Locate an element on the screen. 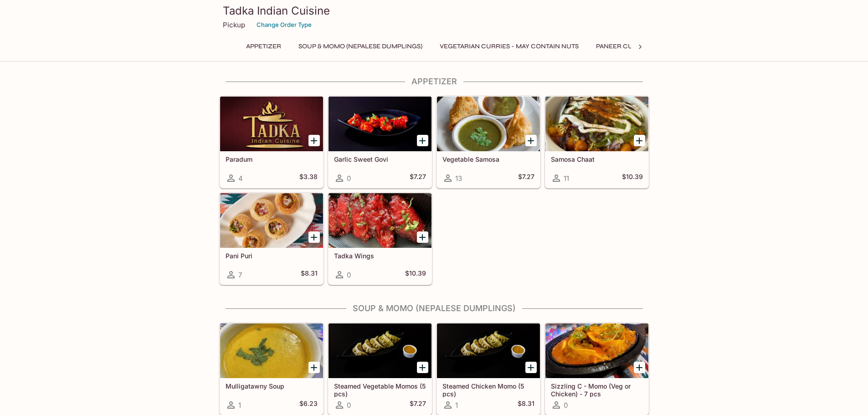  h5: Steamed Chicken Momo (5 pcs) is located at coordinates (488, 390).